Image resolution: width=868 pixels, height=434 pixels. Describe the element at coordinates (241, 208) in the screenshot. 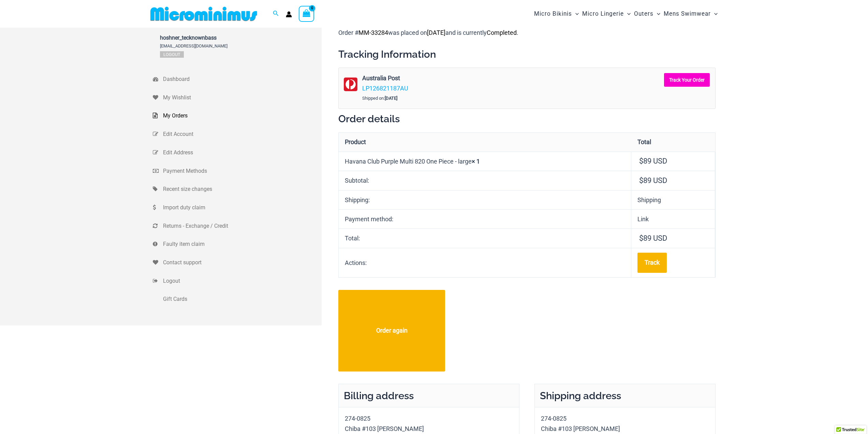

I see `span: Import duty claim` at that location.